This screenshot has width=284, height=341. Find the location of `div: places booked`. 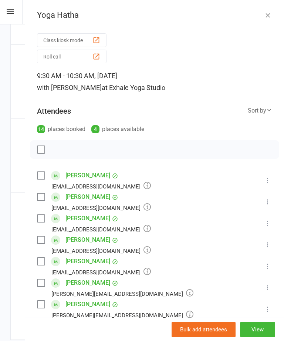

div: places booked is located at coordinates (61, 129).